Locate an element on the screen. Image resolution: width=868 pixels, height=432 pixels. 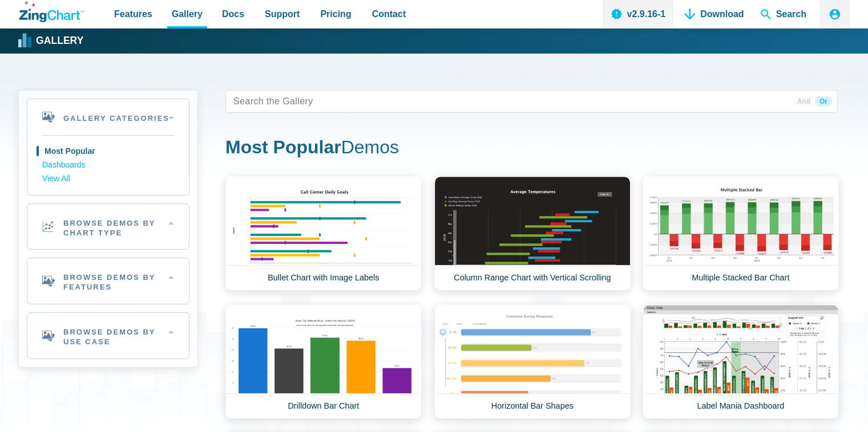
a: Multiple Stacked Bar Chart is located at coordinates (741, 233).